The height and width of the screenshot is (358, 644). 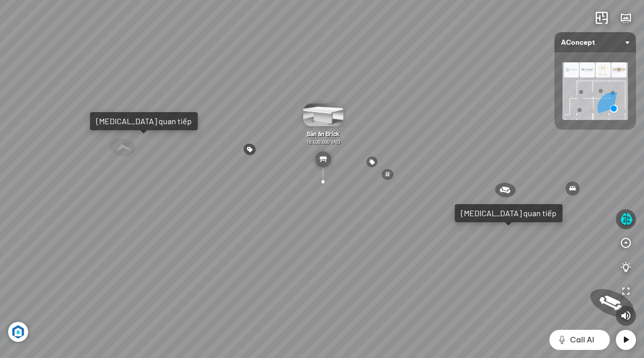 I want to click on span: Bàn ăn Brick, so click(x=323, y=134).